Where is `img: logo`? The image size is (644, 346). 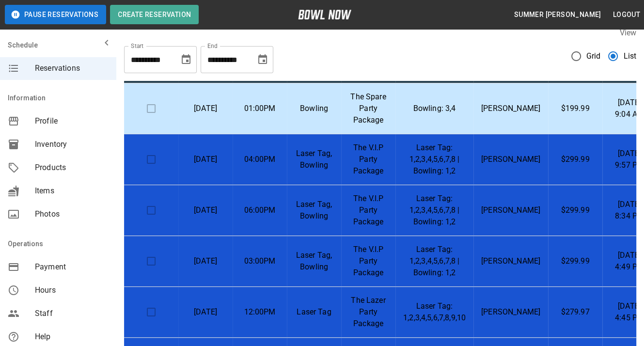
img: logo is located at coordinates (325, 14).